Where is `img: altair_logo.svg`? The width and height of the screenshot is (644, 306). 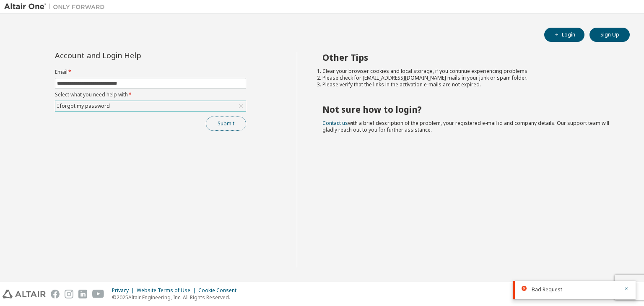 img: altair_logo.svg is located at coordinates (24, 294).